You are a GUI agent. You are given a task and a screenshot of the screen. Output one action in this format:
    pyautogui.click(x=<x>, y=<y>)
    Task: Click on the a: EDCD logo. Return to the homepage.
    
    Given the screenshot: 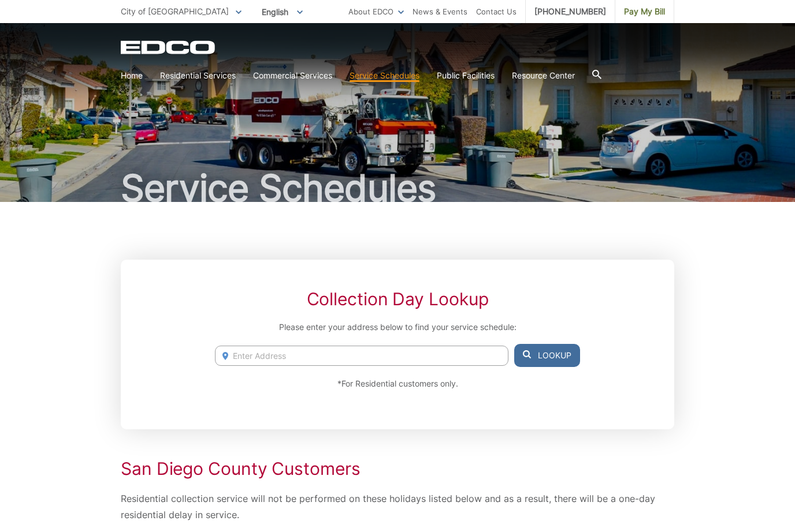 What is the action you would take?
    pyautogui.click(x=169, y=47)
    